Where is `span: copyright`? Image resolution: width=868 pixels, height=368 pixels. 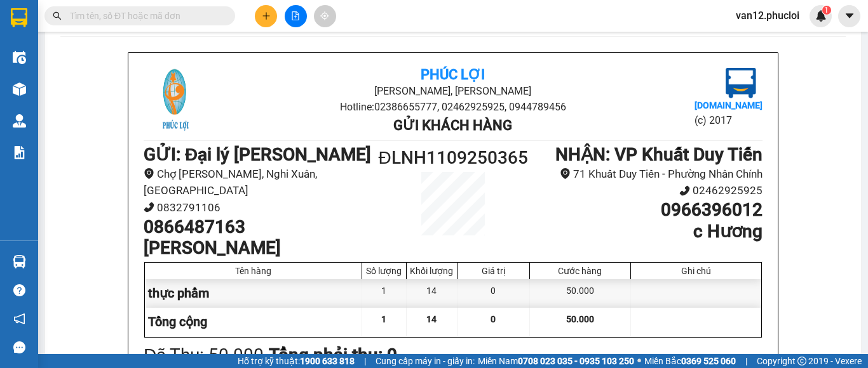 span: copyright is located at coordinates (802, 361).